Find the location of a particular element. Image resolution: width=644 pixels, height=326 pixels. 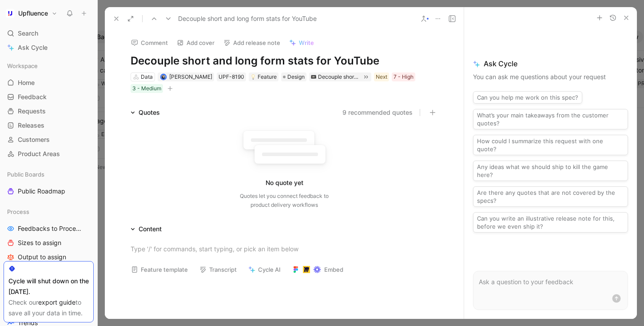

div: Public BoardsPublic Roadmap is located at coordinates (48, 183).